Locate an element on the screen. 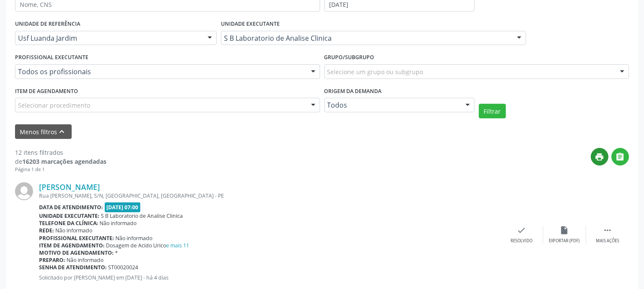 The height and width of the screenshot is (289, 644). strong: 16203 marcações agendadas is located at coordinates (64, 161).